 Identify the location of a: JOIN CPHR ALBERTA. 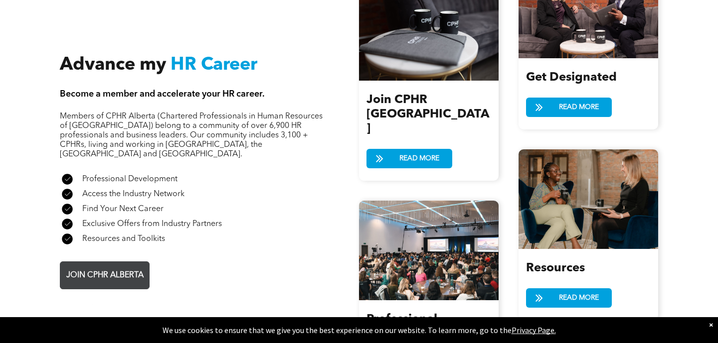
(105, 276).